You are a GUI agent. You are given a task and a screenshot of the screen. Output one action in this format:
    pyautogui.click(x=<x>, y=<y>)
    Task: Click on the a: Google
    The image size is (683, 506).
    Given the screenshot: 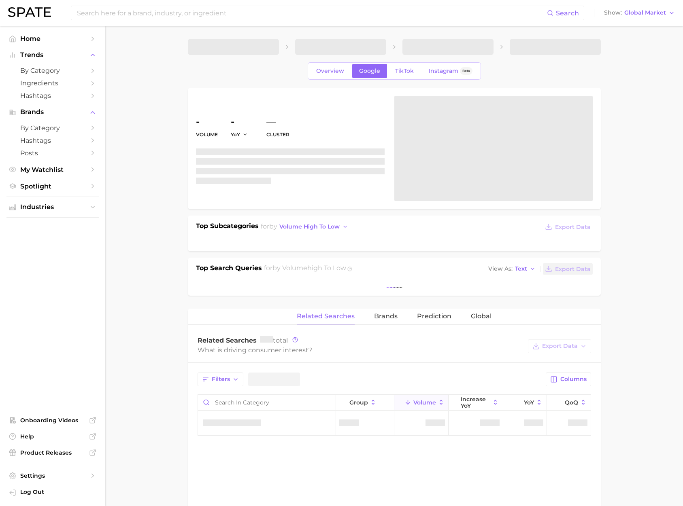 What is the action you would take?
    pyautogui.click(x=369, y=71)
    